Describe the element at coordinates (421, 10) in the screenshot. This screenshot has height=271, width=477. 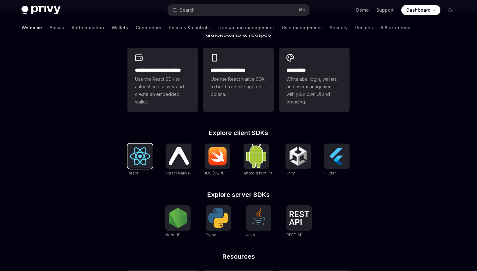
I see `a: Dashboard` at that location.